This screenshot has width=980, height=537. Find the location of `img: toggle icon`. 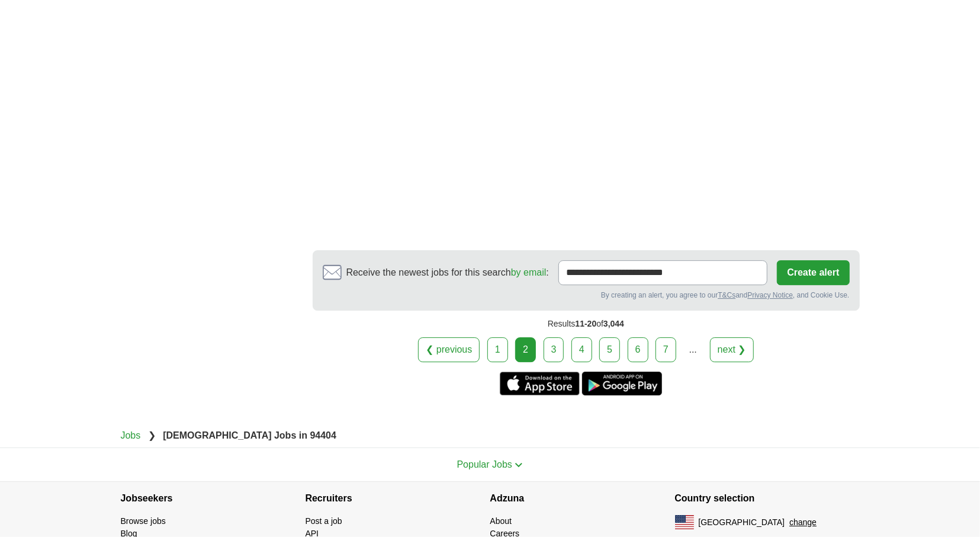

img: toggle icon is located at coordinates (518, 465).